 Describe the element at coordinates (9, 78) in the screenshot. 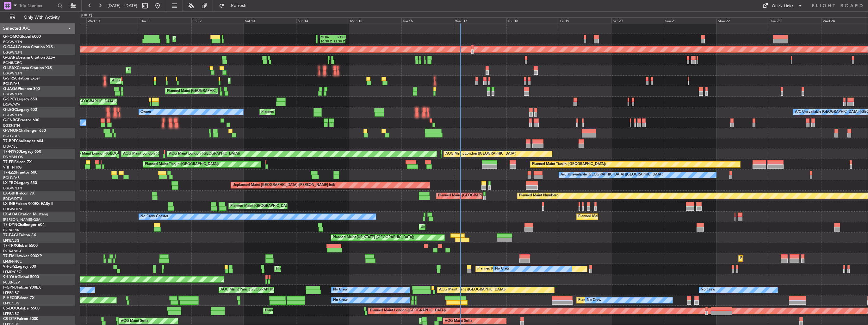

I see `span: G-SIRS` at that location.